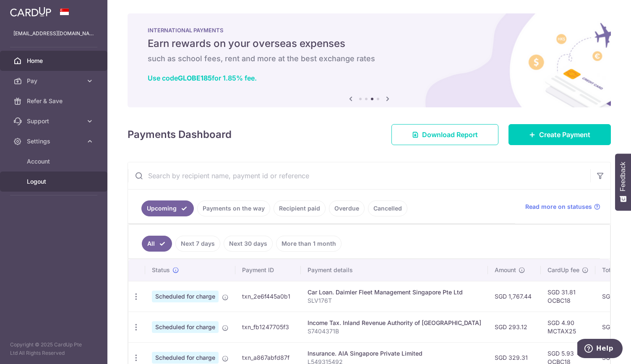  I want to click on span: Amount, so click(505, 270).